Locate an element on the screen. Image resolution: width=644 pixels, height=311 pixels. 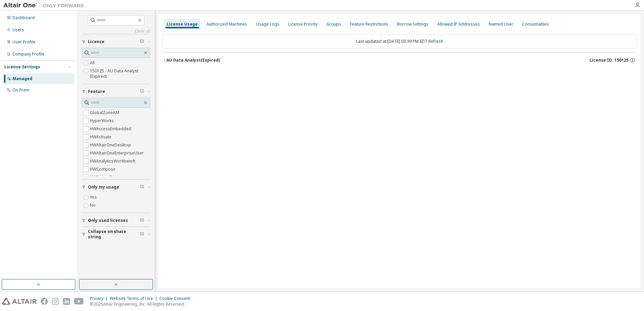
label: HWAccessEmbedded is located at coordinates (111, 129).